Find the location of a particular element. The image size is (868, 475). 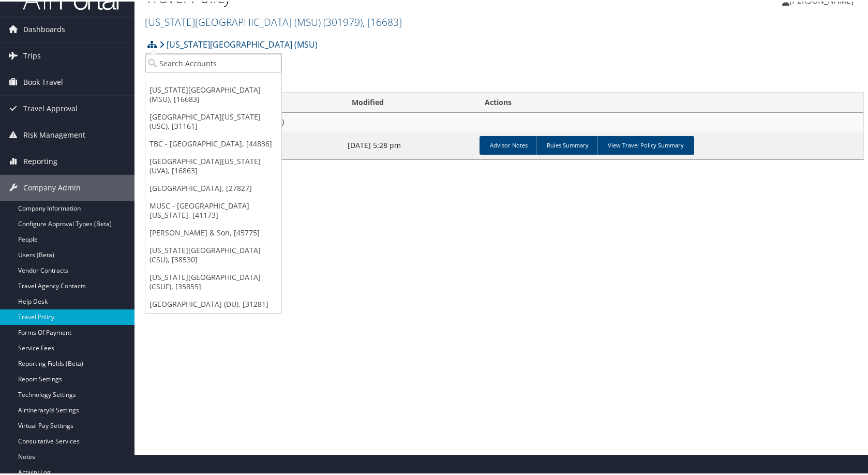

span: Book Travel is located at coordinates (43, 80).